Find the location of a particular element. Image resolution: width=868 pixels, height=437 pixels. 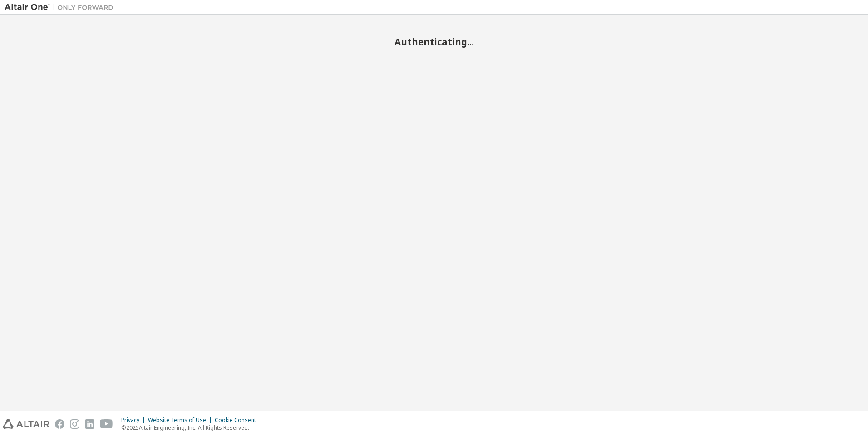

h2: Authenticating... is located at coordinates (434, 42).